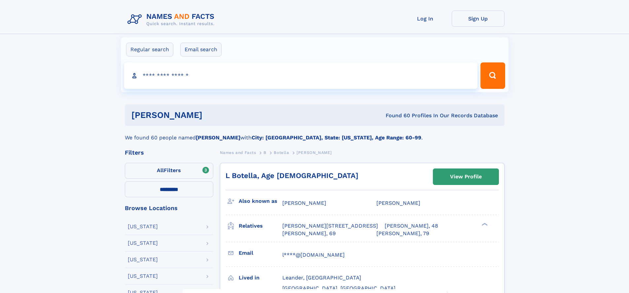  What do you see at coordinates (315, 134) in the screenshot?
I see `div: We found 60 people named with .` at bounding box center [315, 134].